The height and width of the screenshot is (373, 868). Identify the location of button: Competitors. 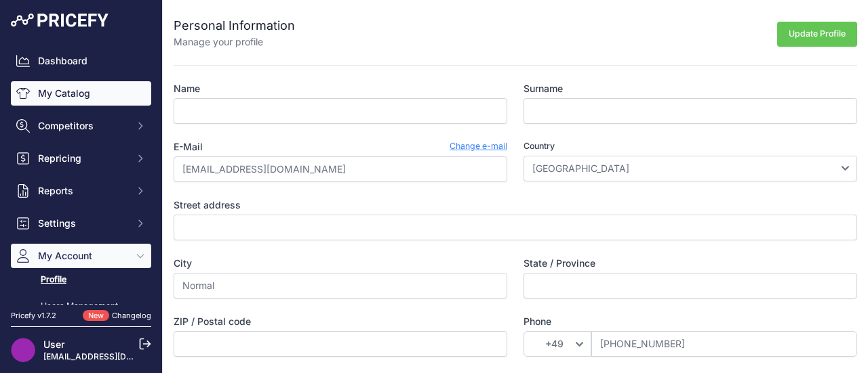
(80, 126).